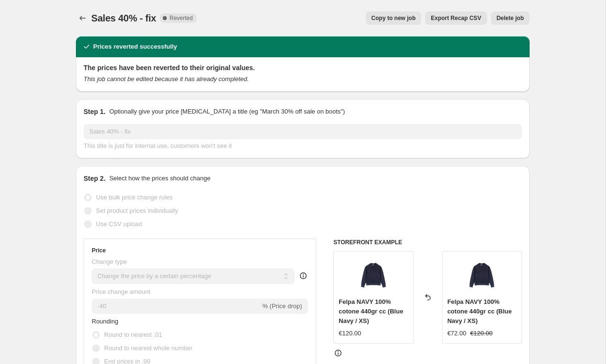 This screenshot has height=364, width=606. Describe the element at coordinates (455, 18) in the screenshot. I see `button: Export Recap CSV` at that location.